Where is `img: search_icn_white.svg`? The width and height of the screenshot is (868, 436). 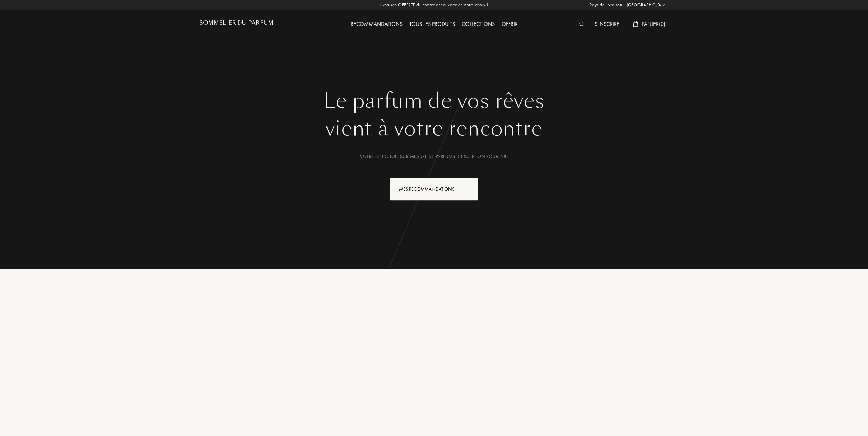 img: search_icn_white.svg is located at coordinates (582, 24).